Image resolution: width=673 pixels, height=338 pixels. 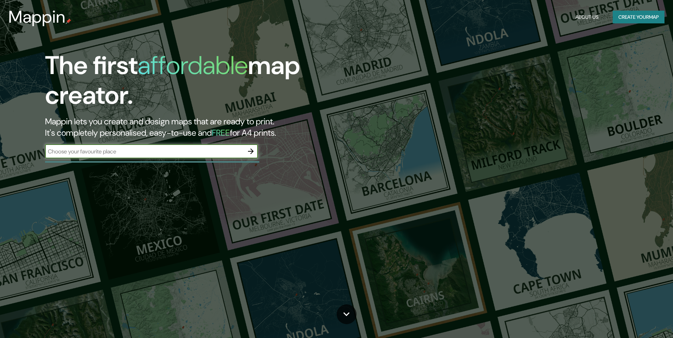 What do you see at coordinates (587, 17) in the screenshot?
I see `button: About Us` at bounding box center [587, 17].